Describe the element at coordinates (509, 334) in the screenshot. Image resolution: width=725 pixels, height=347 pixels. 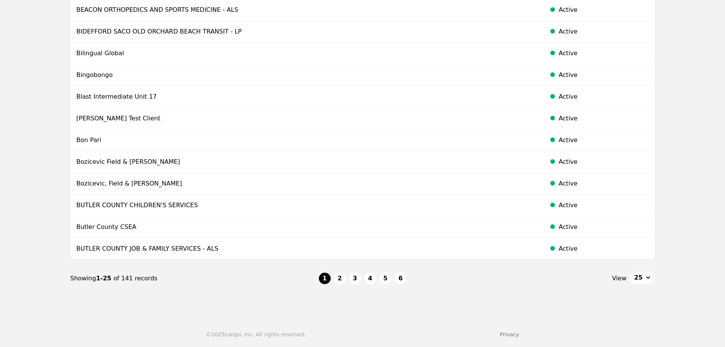
I see `a: Privacy` at that location.